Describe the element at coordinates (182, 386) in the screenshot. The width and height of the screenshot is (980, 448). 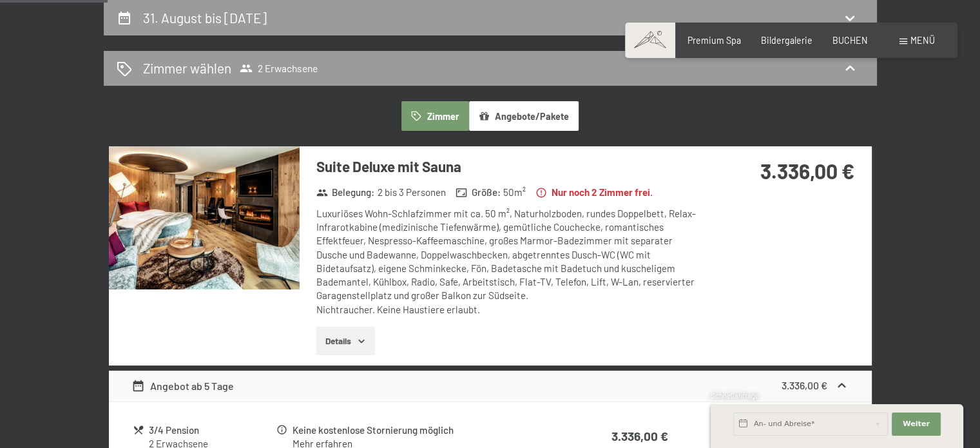
I see `div: Angebot ab 5 Tage` at that location.